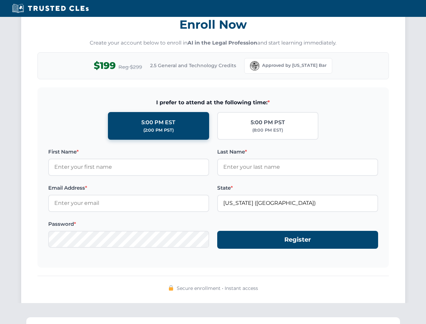 The width and height of the screenshot is (426, 324). What do you see at coordinates (128, 152) in the screenshot?
I see `label: First Name` at bounding box center [128, 152].